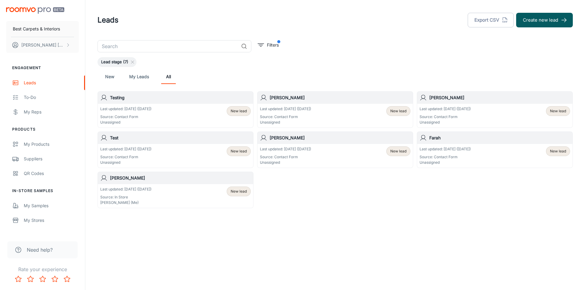 The height and width of the screenshot is (290, 585). What do you see at coordinates (545, 20) in the screenshot?
I see `button: Create new lead` at bounding box center [545, 20].